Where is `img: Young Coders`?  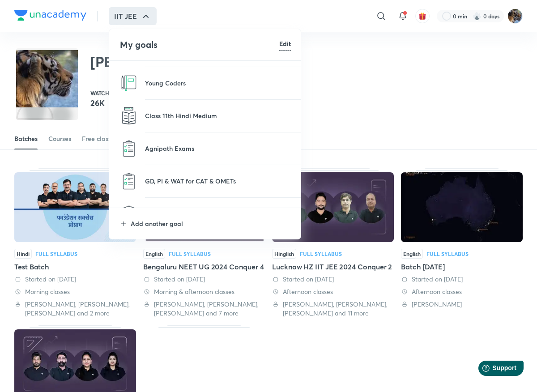 img: Young Coders is located at coordinates (129, 83).